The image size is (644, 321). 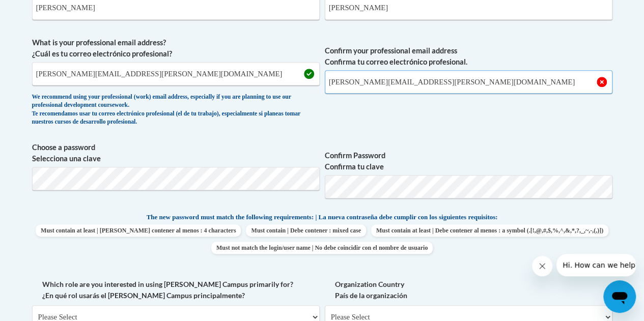 What do you see at coordinates (323, 217) in the screenshot?
I see `span: The new password must match the following requirements: | La nueva contraseña debe cumplir con lo...` at bounding box center [323, 217].